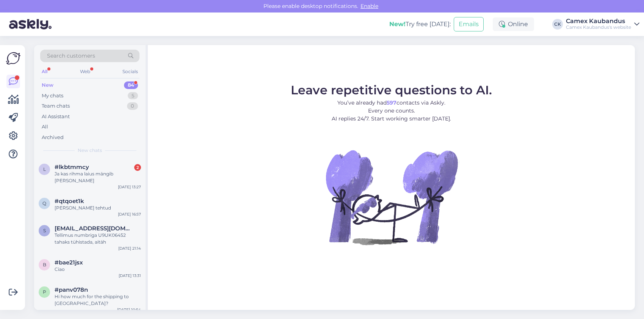 The height and width of the screenshot is (319, 644). I want to click on span: p, so click(44, 292).